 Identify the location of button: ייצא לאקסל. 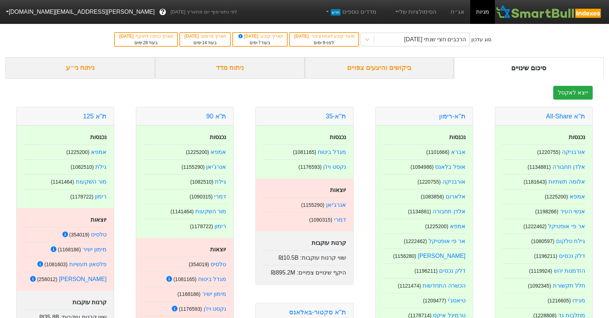
(572, 93).